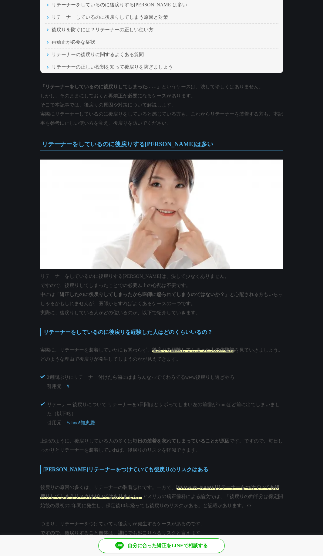  I want to click on p: 上記のように、後戻りしている人の多くは です。ですので、毎日しっかりとリテーナーを装着していれば、後戻りのリスクを軽減できます。, so click(162, 445).